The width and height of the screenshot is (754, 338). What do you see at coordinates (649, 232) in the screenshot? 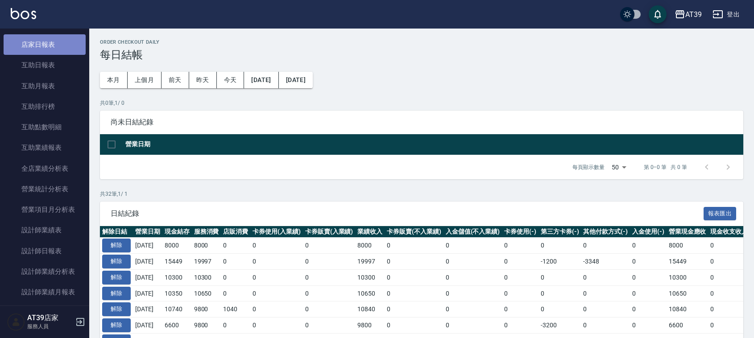
I see `th: 入金使用(-)` at bounding box center [649, 232].